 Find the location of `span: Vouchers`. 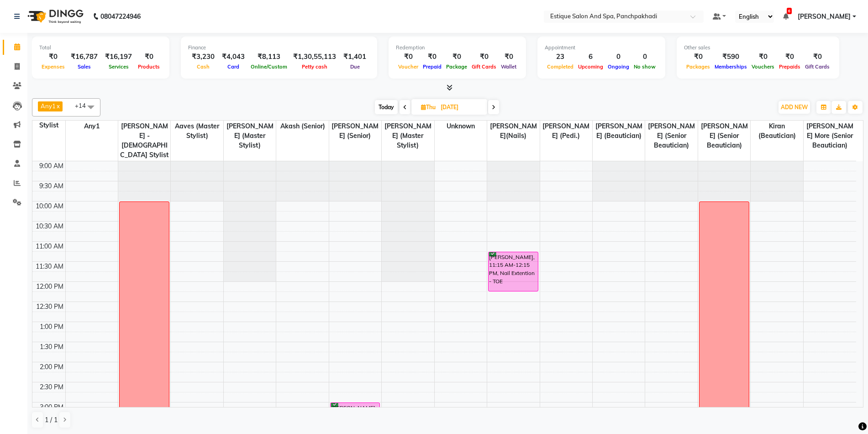

span: Vouchers is located at coordinates (764, 67).